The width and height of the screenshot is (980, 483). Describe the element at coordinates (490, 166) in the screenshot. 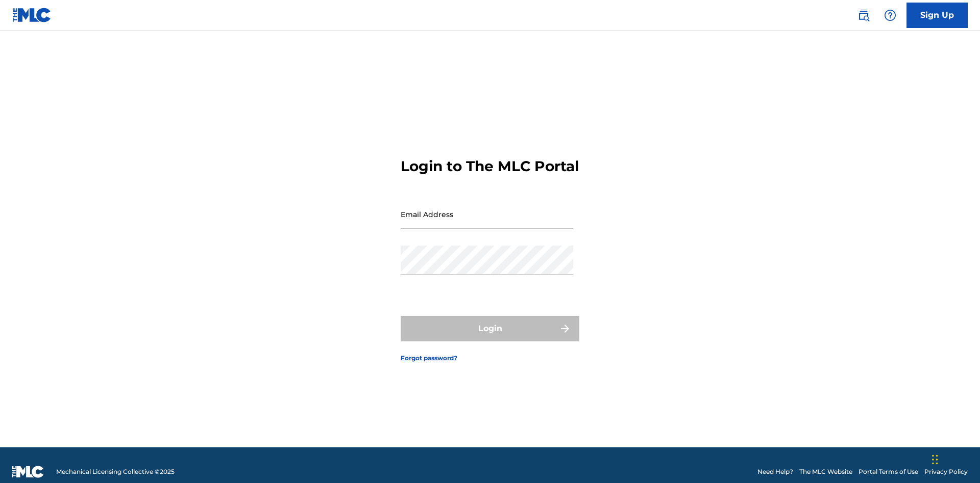

I see `h3: Login to The MLC Portal` at that location.